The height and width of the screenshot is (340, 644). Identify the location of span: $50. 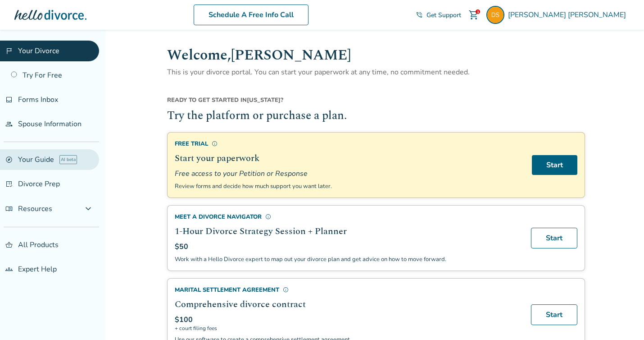
(182, 247).